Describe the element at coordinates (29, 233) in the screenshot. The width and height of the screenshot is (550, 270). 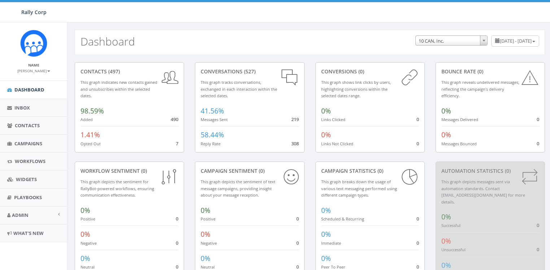
I see `span: What's New` at that location.